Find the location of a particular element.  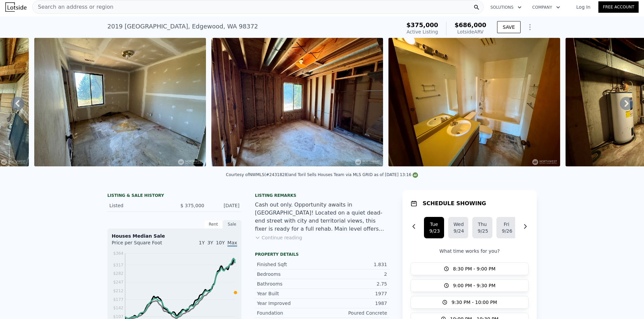

span: 10Y is located at coordinates (221, 243).